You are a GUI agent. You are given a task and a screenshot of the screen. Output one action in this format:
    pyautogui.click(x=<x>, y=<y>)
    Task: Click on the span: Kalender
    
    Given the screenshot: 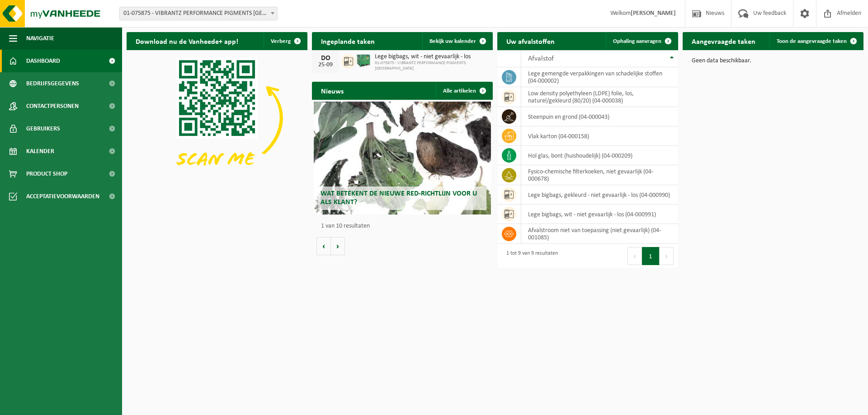 What is the action you would take?
    pyautogui.click(x=40, y=151)
    